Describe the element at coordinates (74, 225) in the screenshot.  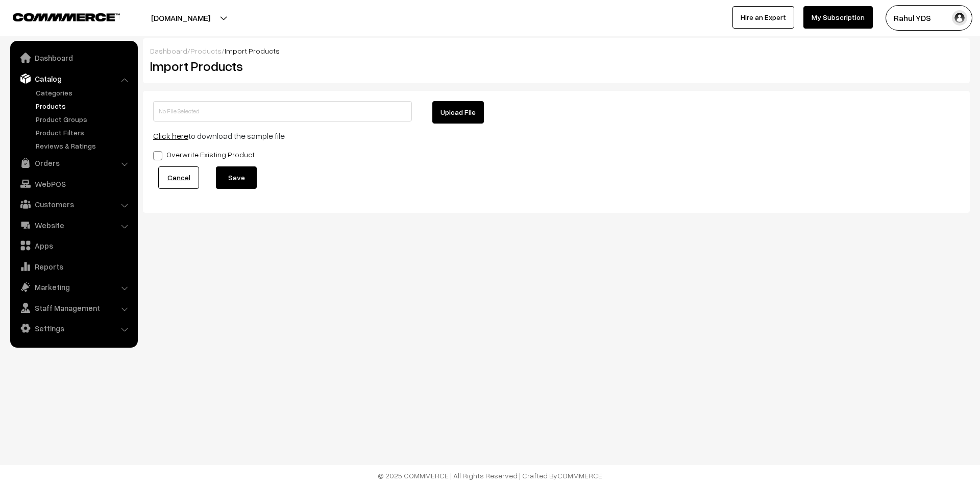
I see `a: Website` at that location.